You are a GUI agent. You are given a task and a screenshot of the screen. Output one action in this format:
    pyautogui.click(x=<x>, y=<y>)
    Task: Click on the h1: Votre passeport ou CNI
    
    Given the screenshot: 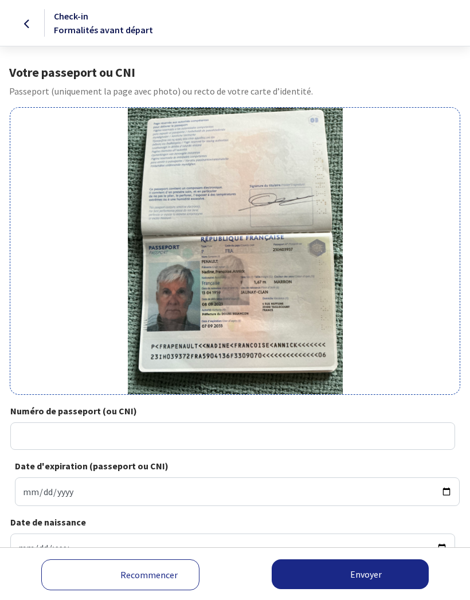 What is the action you would take?
    pyautogui.click(x=235, y=72)
    